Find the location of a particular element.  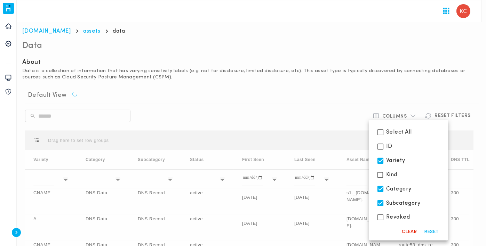

div: Variety is located at coordinates (408, 161).